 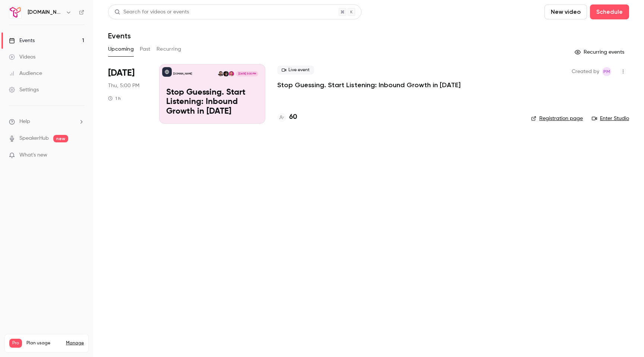 I want to click on span: Help, so click(x=25, y=122).